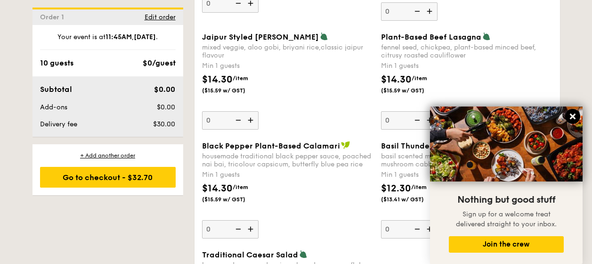 Image resolution: width=592 pixels, height=264 pixels. What do you see at coordinates (164, 124) in the screenshot?
I see `span: $30.00` at bounding box center [164, 124].